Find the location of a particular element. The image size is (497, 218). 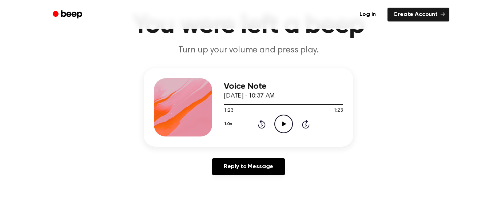

a: Log in is located at coordinates (367, 15).